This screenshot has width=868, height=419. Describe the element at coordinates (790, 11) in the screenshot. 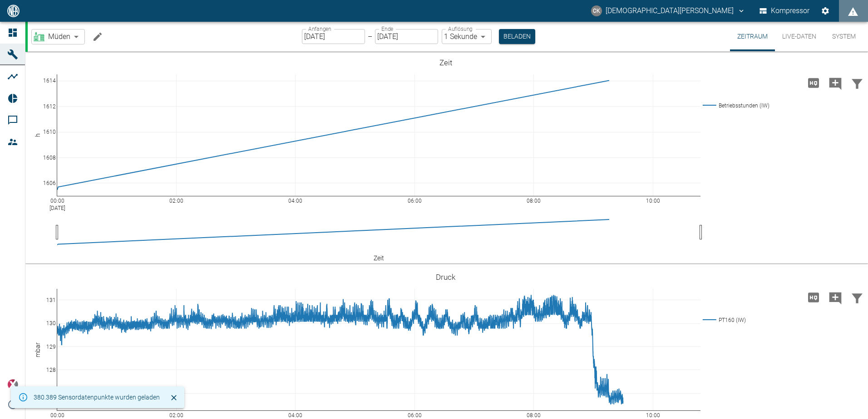

I see `font: Kompressor` at that location.